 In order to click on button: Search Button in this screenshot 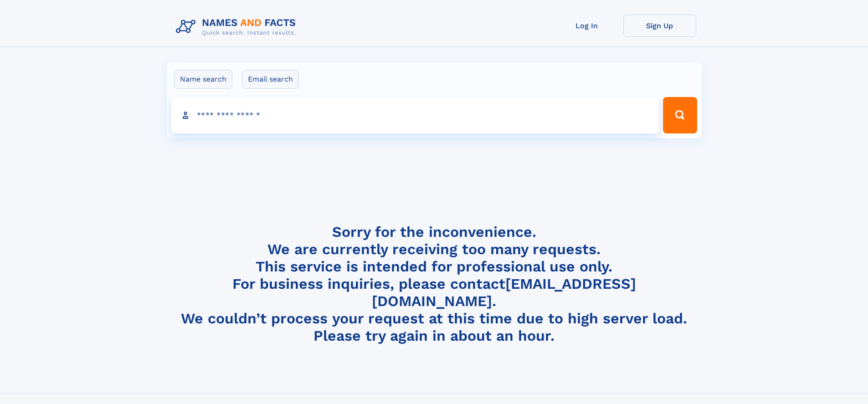, I will do `click(680, 115)`.